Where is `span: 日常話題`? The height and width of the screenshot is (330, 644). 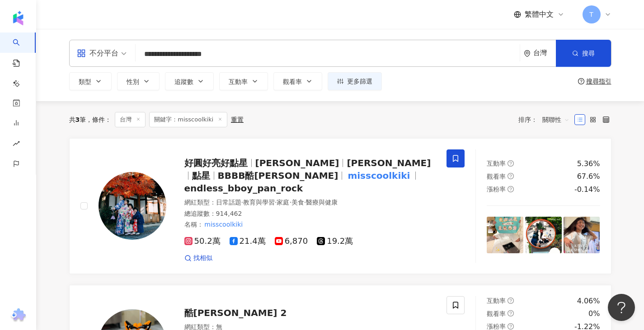
span: 日常話題 is located at coordinates (229, 202).